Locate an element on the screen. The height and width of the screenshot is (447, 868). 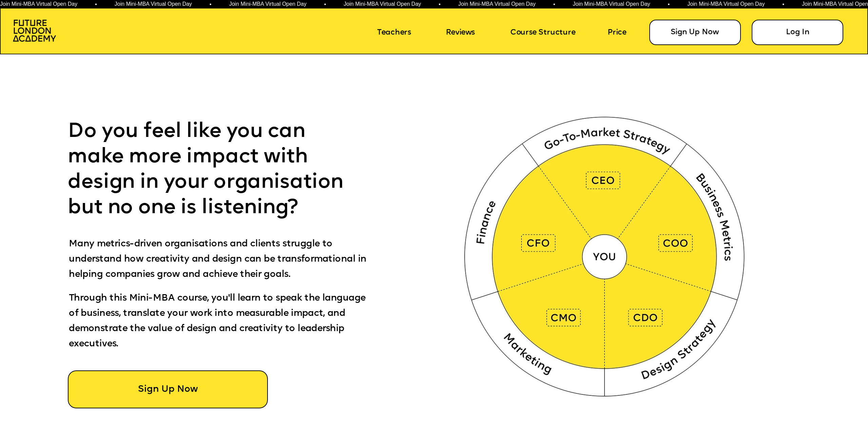
img: image-aac980e9-41de-4c2d-a048-f29dd30a0068.png is located at coordinates (35, 30).